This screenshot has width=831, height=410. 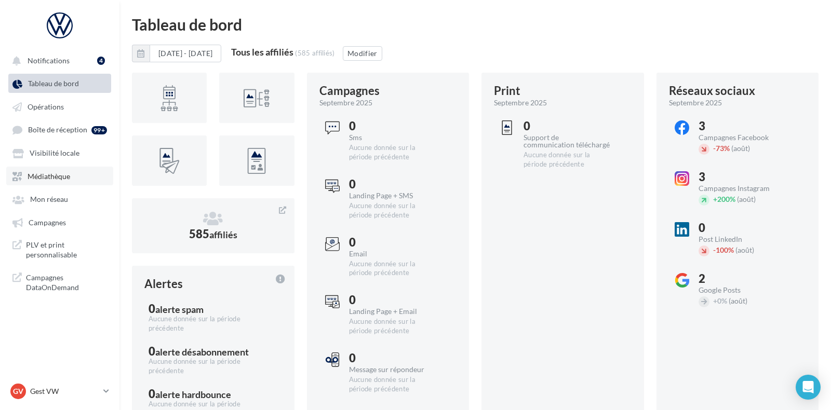 I want to click on span: Mon réseau, so click(x=49, y=199).